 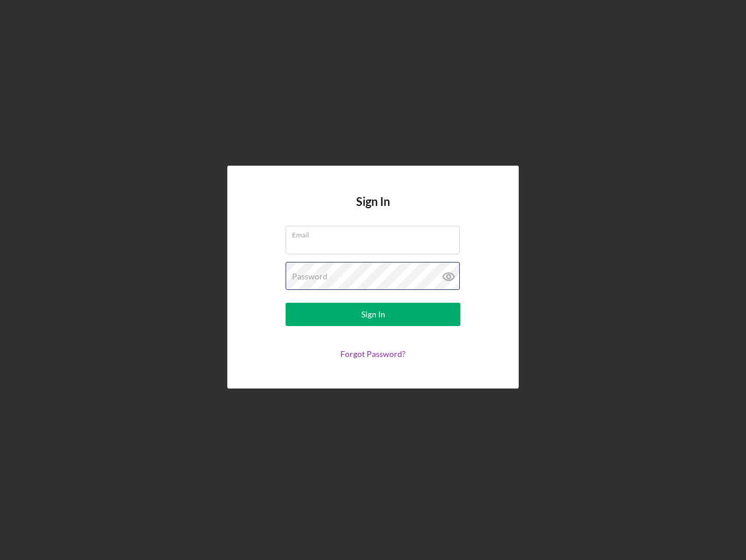 I want to click on button: Sign In, so click(x=373, y=314).